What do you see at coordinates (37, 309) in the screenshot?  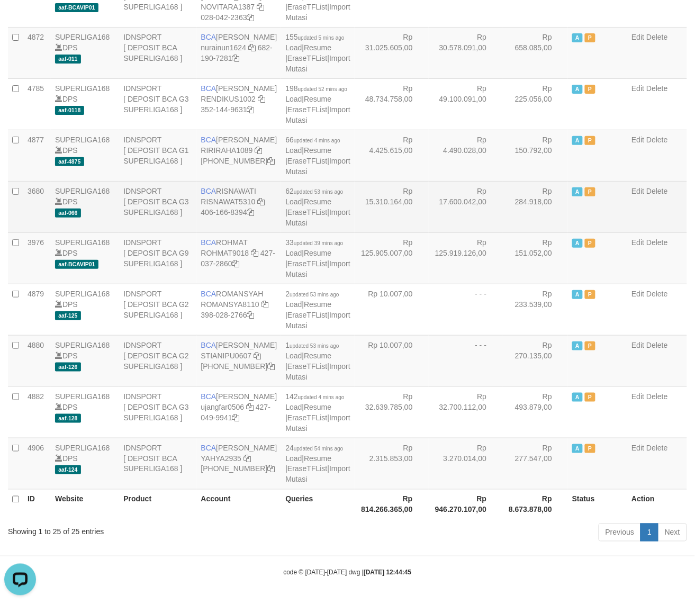 I see `td: 4879` at bounding box center [37, 309].